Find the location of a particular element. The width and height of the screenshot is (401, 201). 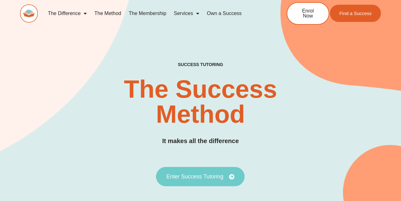

a: The Method is located at coordinates (108, 13).